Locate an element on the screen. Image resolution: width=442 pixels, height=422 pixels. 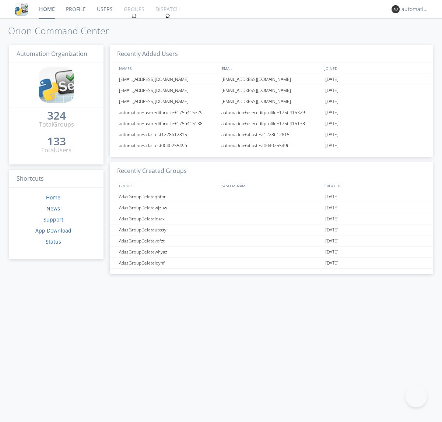
a: Support is located at coordinates (53, 219).